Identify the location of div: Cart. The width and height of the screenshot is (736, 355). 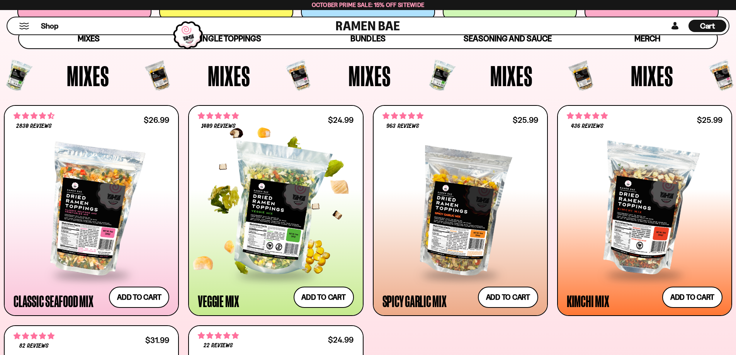
(708, 26).